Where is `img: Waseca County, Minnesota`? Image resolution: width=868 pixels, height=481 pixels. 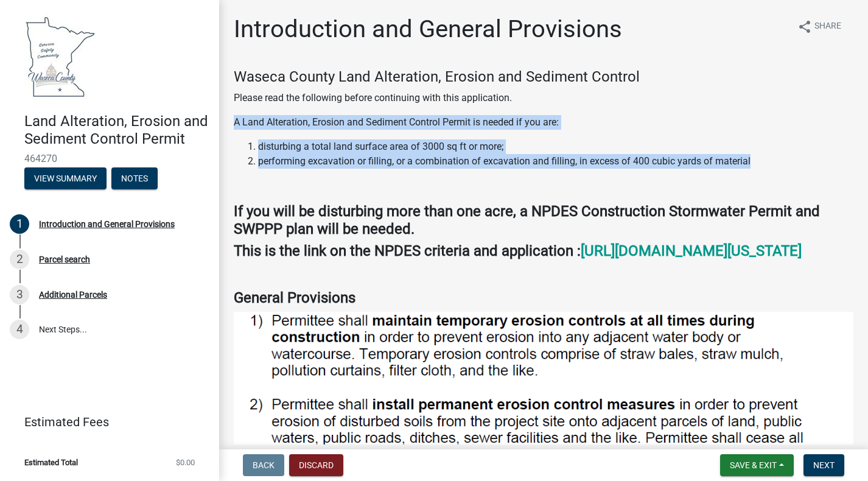
img: Waseca County, Minnesota is located at coordinates (61, 56).